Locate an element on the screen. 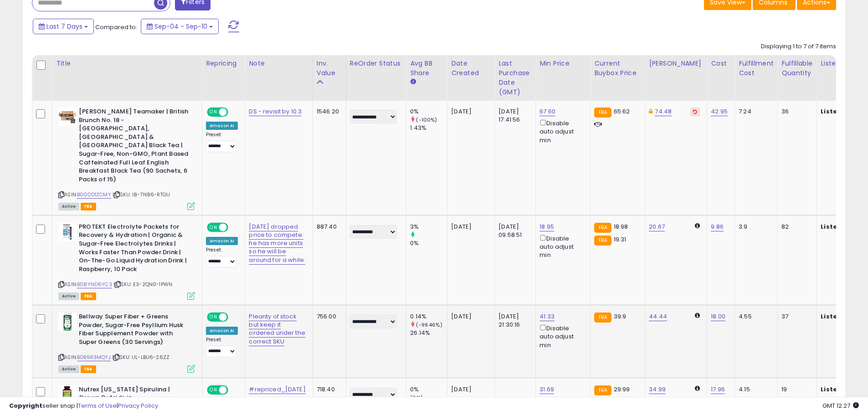  div: Repricing is located at coordinates (223, 63).